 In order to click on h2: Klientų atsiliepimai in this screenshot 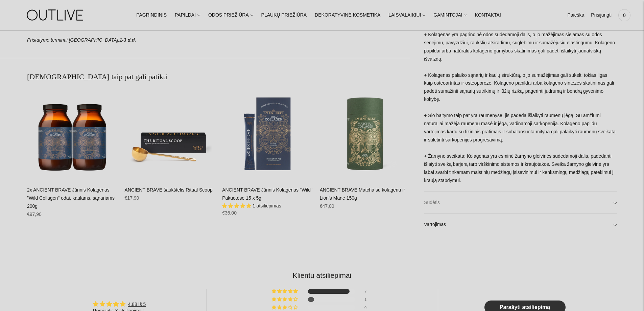, I will do `click(322, 275)`.